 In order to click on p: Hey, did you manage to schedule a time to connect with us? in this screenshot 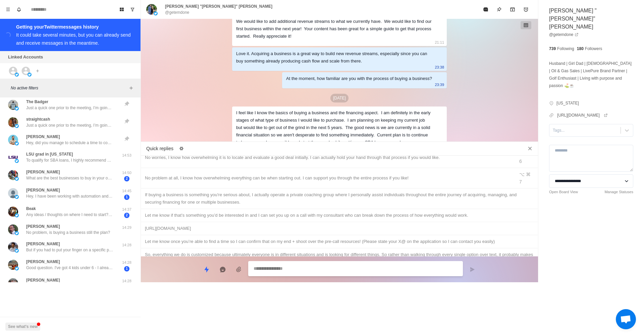, I will do `click(70, 143)`.